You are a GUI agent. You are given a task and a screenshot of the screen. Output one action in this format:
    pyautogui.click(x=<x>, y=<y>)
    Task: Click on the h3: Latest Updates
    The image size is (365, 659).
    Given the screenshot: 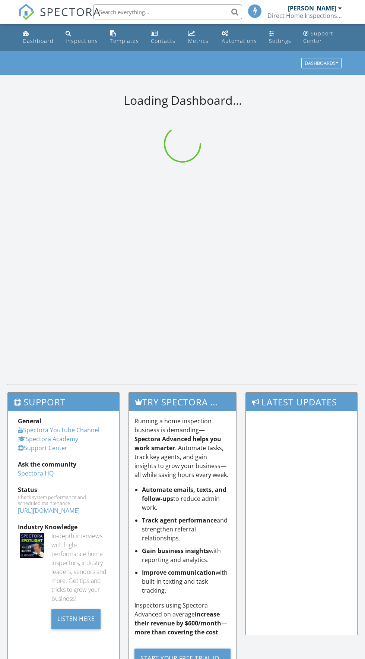 What is the action you would take?
    pyautogui.click(x=302, y=402)
    